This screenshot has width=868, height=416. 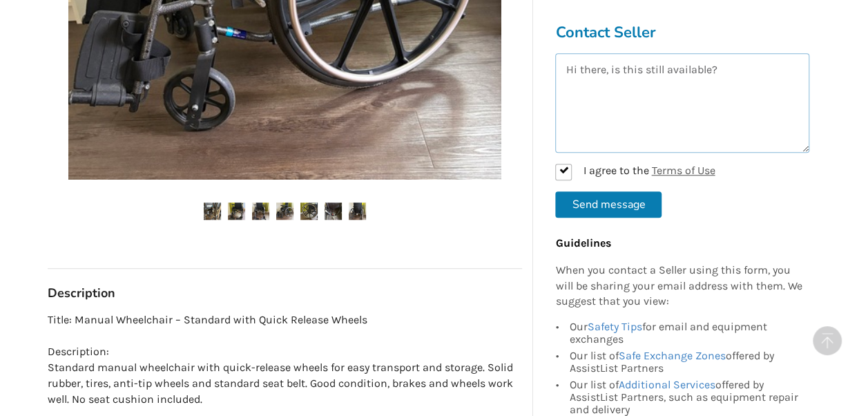 I want to click on a: Safe Exchange Zones, so click(x=671, y=356).